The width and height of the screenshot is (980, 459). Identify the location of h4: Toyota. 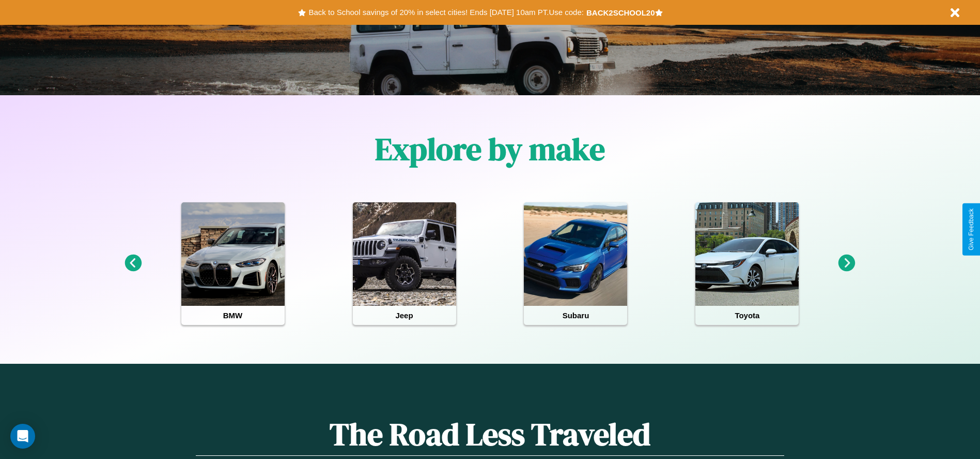
(747, 315).